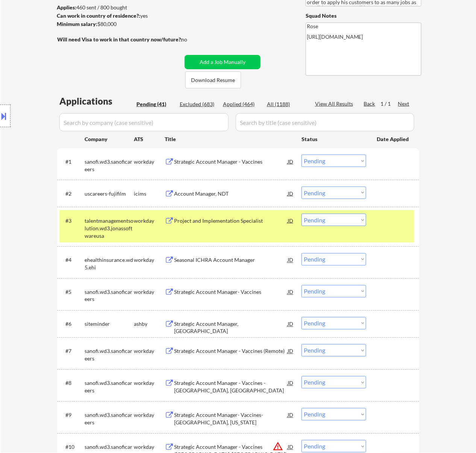 This screenshot has height=453, width=476. Describe the element at coordinates (109, 194) in the screenshot. I see `div: uscareers-fujifilm` at that location.